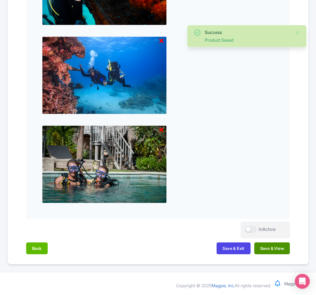  I want to click on button: Save & View, so click(272, 248).